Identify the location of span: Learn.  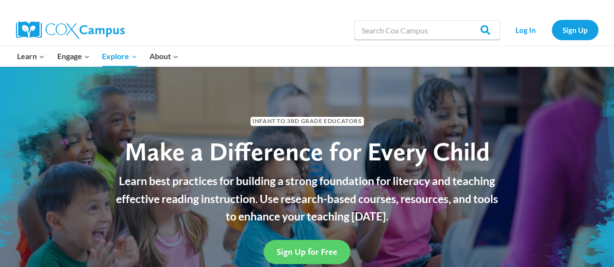
(31, 56).